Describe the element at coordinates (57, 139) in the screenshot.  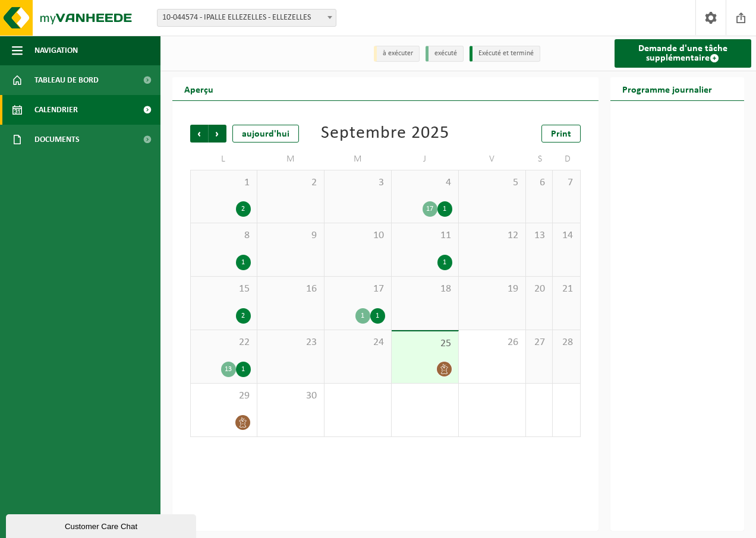
I see `span: Documents` at that location.